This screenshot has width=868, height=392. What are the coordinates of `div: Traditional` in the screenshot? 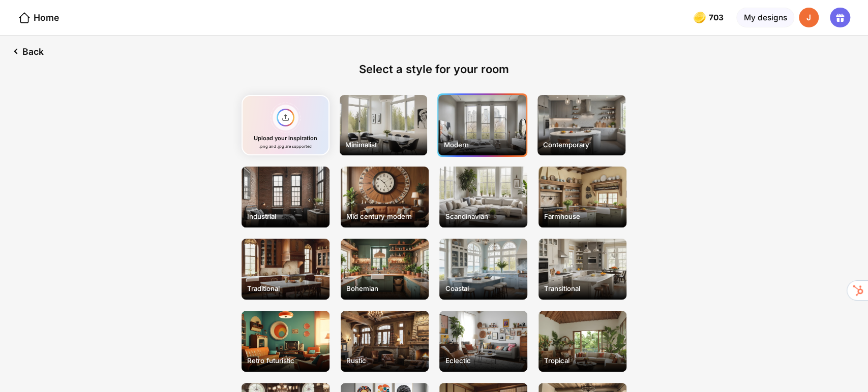 It's located at (285, 289).